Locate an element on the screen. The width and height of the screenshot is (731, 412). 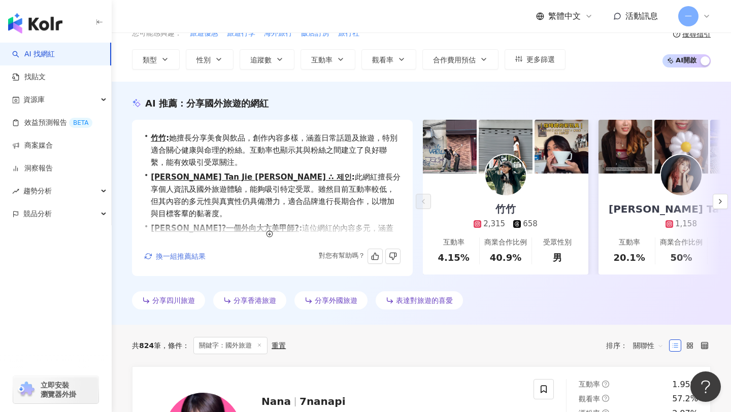
img: logo is located at coordinates (35, 23).